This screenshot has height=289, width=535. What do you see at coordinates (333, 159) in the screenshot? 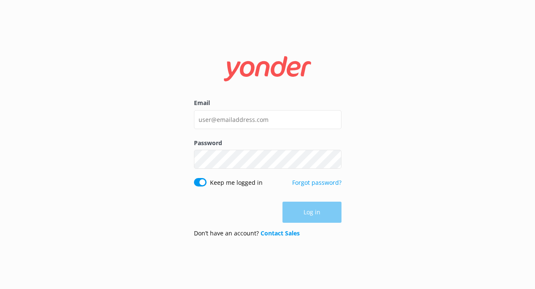
I see `button: Show password` at bounding box center [333, 159].